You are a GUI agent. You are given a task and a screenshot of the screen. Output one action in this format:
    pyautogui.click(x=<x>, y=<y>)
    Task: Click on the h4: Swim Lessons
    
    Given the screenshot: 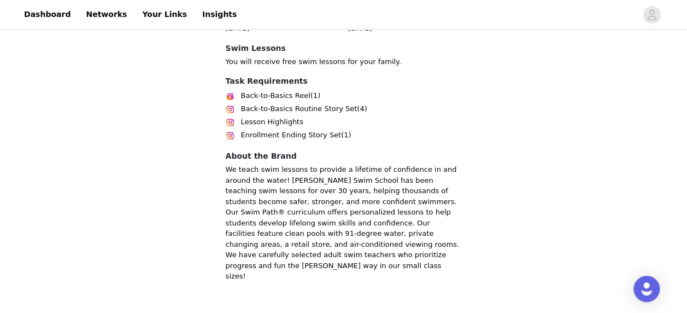 What is the action you would take?
    pyautogui.click(x=344, y=48)
    